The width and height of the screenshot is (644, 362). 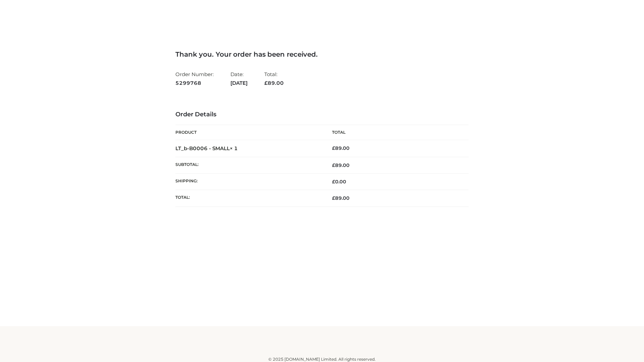 I want to click on th: Total, so click(x=395, y=132).